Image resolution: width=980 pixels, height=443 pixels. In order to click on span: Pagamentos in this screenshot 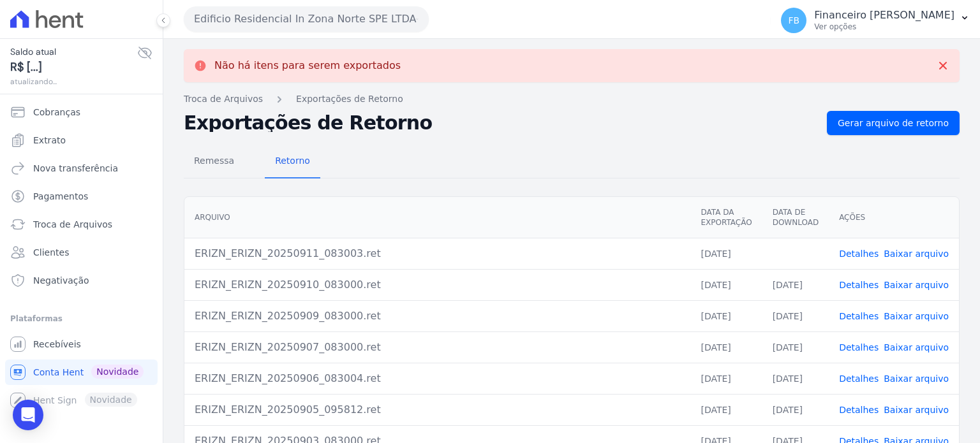, I will do `click(60, 196)`.